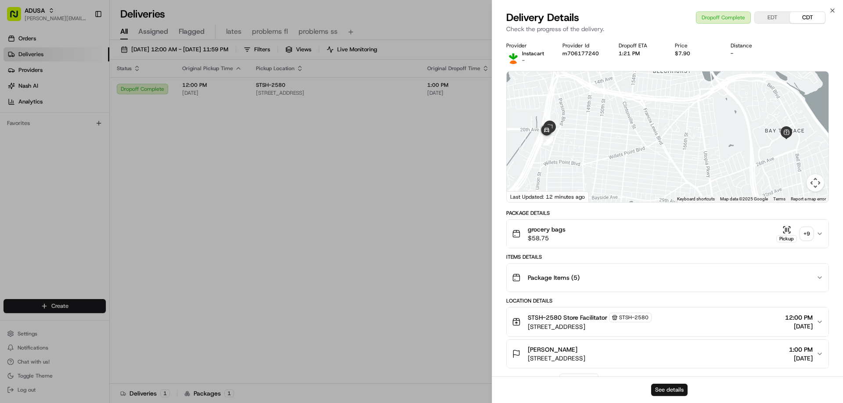 The height and width of the screenshot is (403, 843). What do you see at coordinates (108, 132) in the screenshot?
I see `a: 💻API Documentation` at bounding box center [108, 132].